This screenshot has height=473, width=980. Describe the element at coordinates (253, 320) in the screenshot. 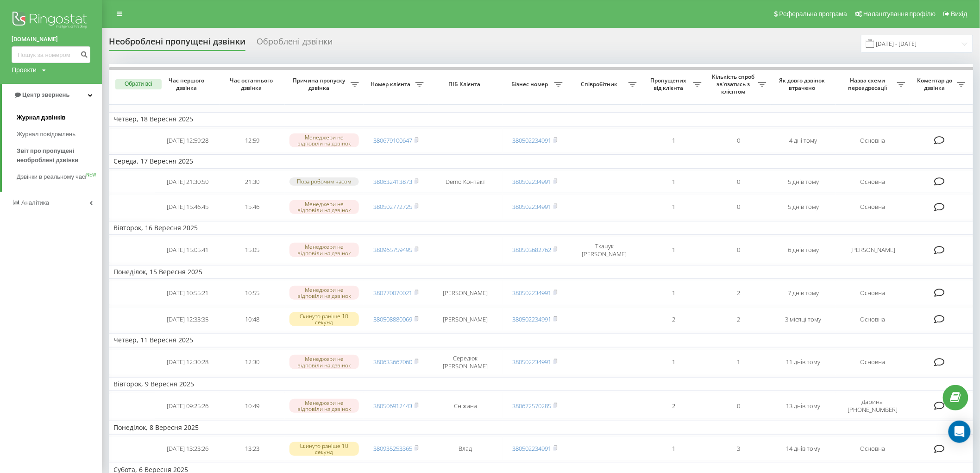

I see `td: 10:48` at that location.